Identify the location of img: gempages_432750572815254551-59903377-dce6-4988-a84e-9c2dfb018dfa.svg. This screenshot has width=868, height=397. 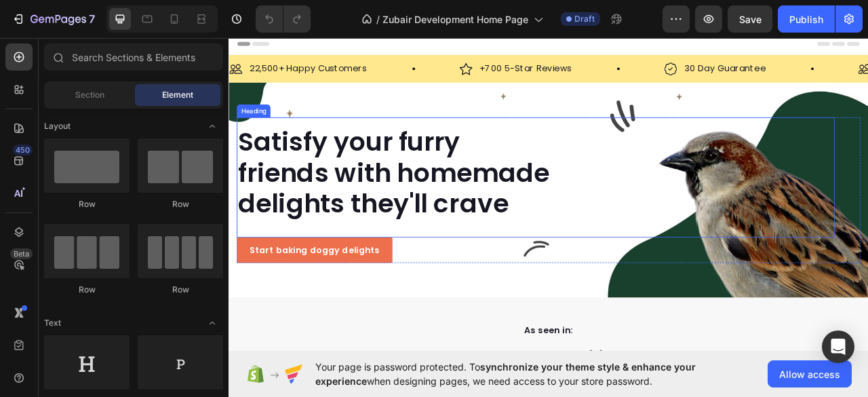
(301, 46).